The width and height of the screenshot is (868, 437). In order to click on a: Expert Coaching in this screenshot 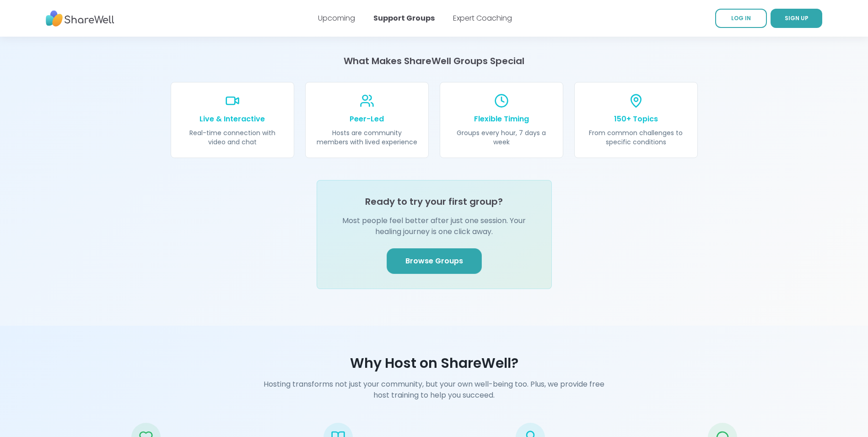, I will do `click(483, 18)`.